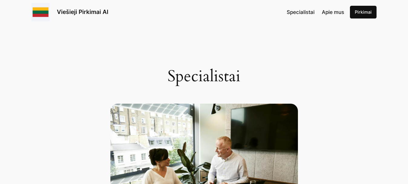 The height and width of the screenshot is (184, 408). What do you see at coordinates (315, 12) in the screenshot?
I see `nav: Navigation` at bounding box center [315, 12].